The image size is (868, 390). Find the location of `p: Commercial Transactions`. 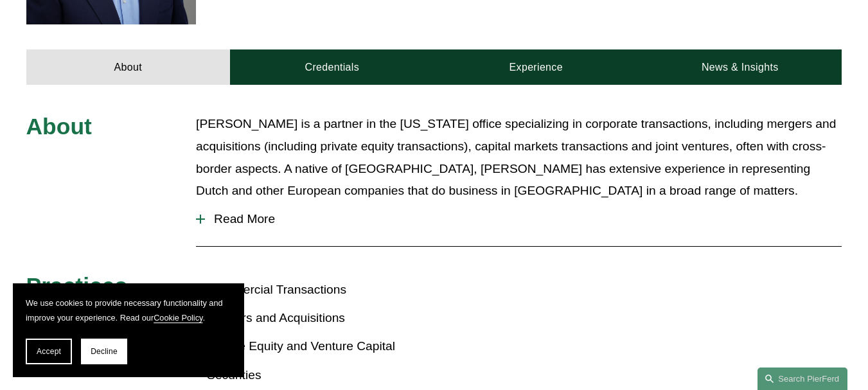

p: Commercial Transactions is located at coordinates (320, 290).